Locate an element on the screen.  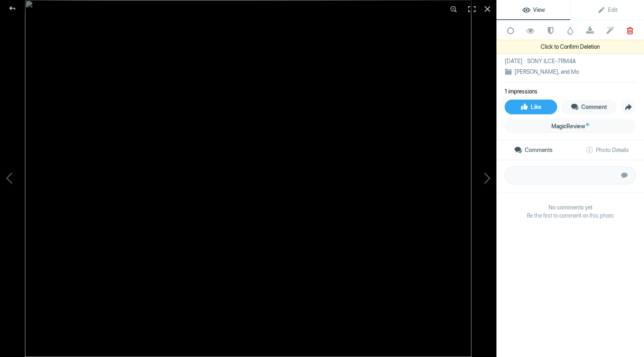
button: Submit is located at coordinates (624, 175).